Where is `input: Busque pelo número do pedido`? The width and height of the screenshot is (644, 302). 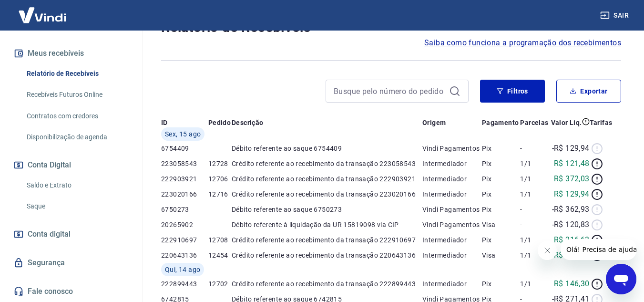
input: Busque pelo número do pedido is located at coordinates (389, 91).